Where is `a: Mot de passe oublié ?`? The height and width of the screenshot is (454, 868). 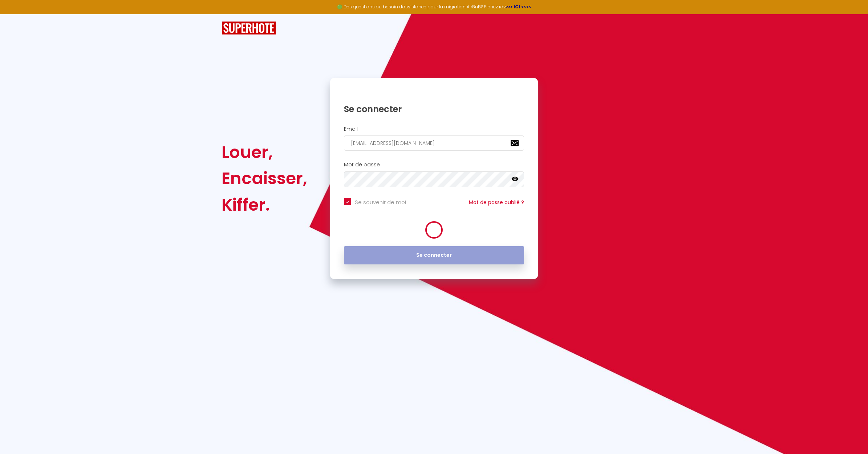 a: Mot de passe oublié ? is located at coordinates (496, 202).